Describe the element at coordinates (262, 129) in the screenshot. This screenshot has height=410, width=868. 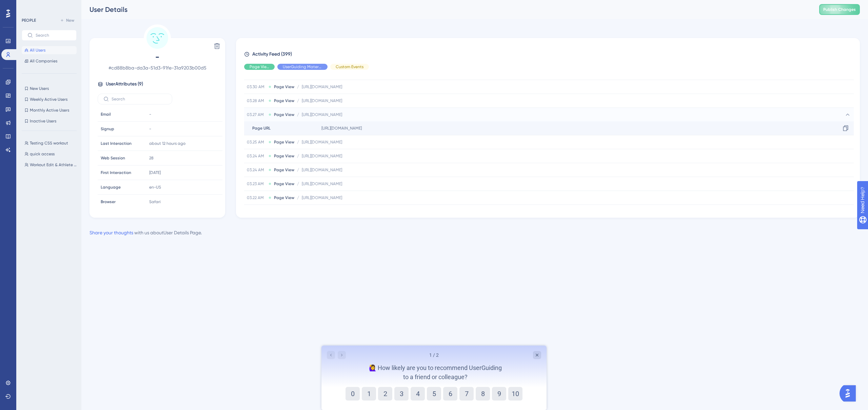
I see `span: Page URL` at that location.